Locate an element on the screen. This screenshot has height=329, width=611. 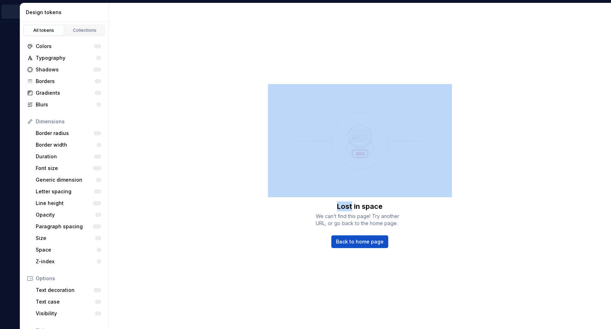
div: Duration is located at coordinates (65, 157).